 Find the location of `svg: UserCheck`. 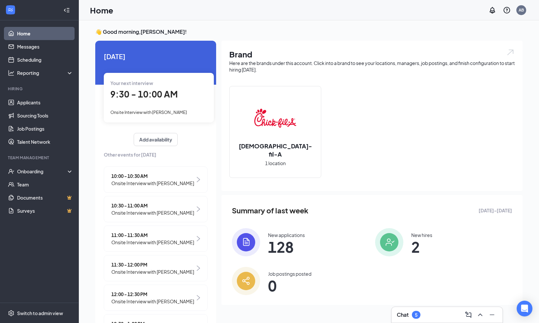

svg: UserCheck is located at coordinates (11, 171).